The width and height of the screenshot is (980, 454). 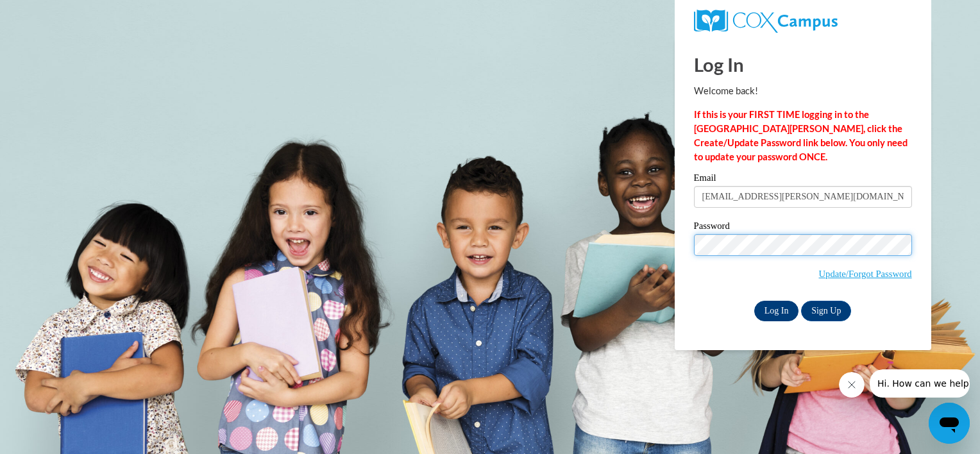 What do you see at coordinates (776, 311) in the screenshot?
I see `input: Log In` at bounding box center [776, 311].